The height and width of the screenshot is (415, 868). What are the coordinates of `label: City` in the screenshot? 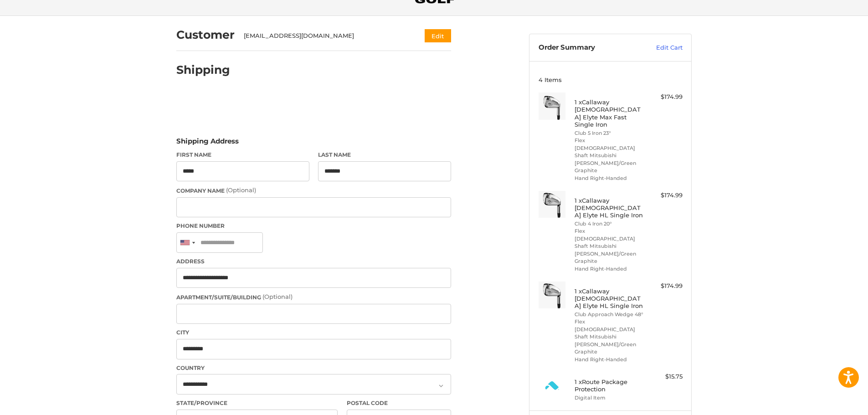 It's located at (314, 333).